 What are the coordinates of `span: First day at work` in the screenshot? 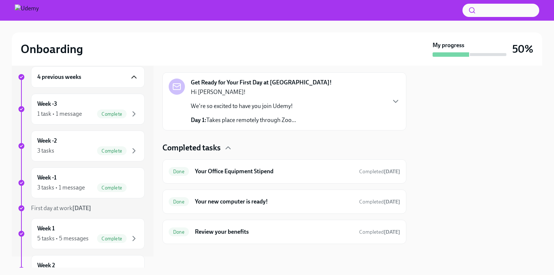 It's located at (61, 208).